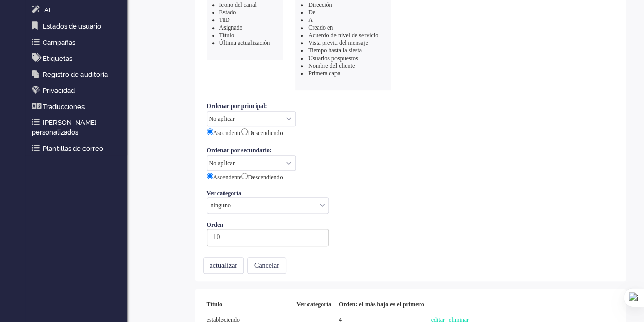 The height and width of the screenshot is (322, 644). I want to click on font: TID, so click(224, 20).